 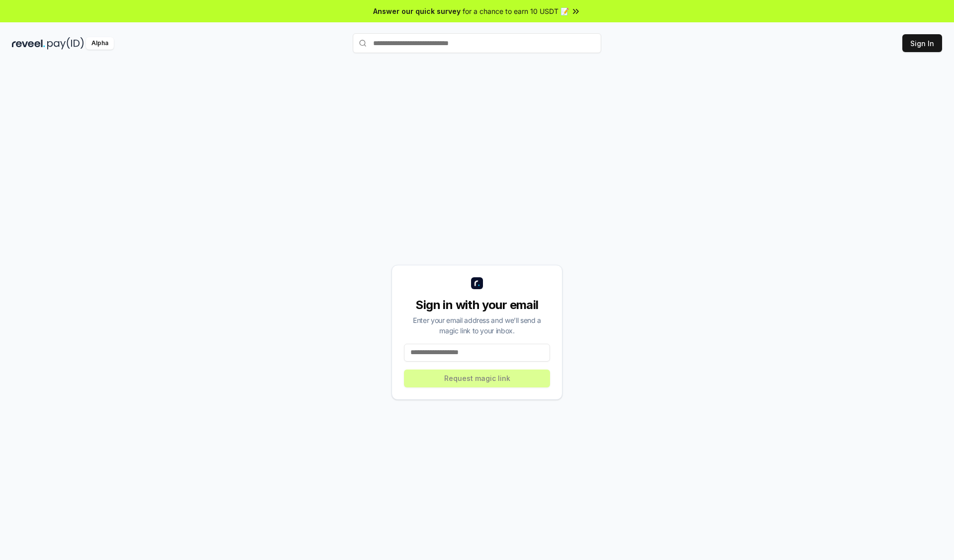 I want to click on img: pay_id, so click(x=65, y=43).